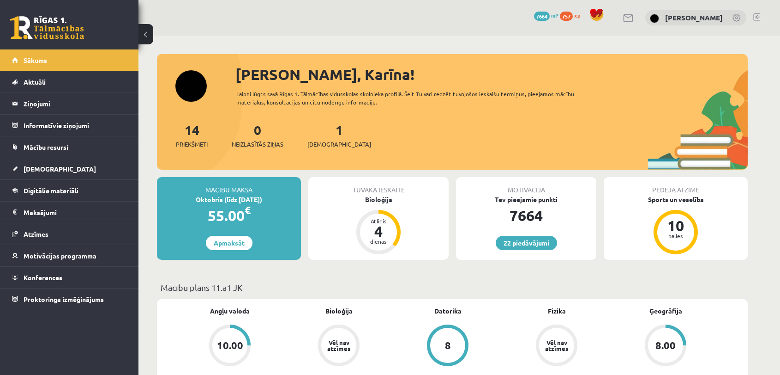 The width and height of the screenshot is (780, 375). Describe the element at coordinates (35, 60) in the screenshot. I see `span: Sākums` at that location.